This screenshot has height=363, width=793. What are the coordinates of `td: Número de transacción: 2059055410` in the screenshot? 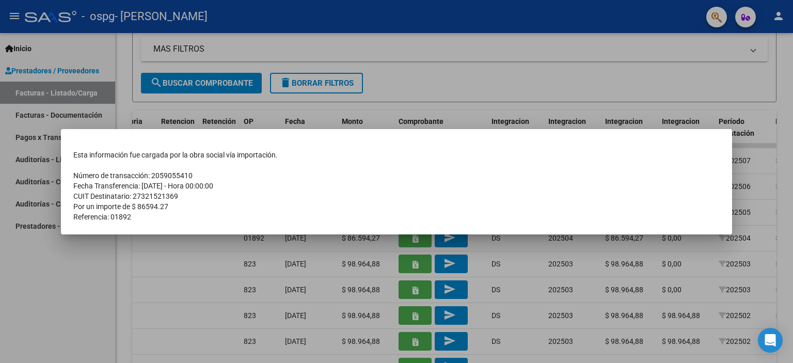 It's located at (396, 175).